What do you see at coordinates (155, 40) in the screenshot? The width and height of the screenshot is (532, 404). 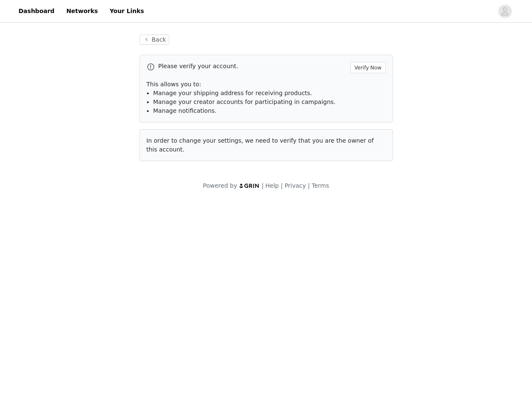 I see `button: Back` at bounding box center [155, 40].